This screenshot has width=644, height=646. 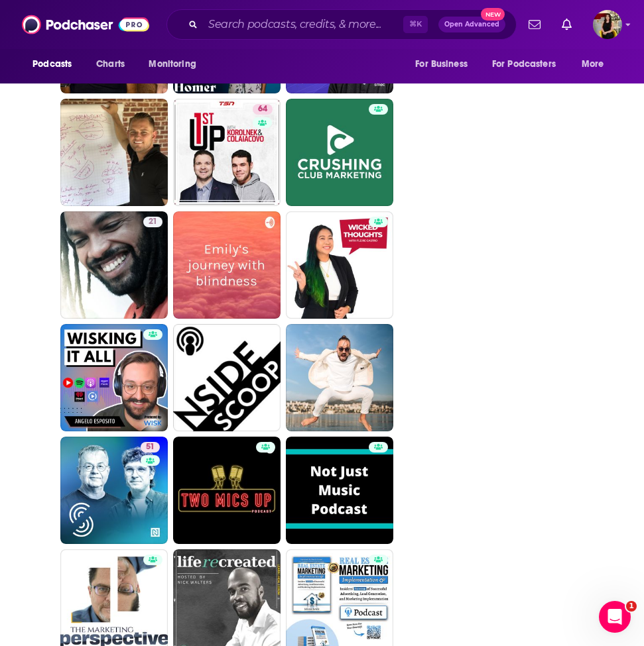 I want to click on button: Show profile menu, so click(x=608, y=25).